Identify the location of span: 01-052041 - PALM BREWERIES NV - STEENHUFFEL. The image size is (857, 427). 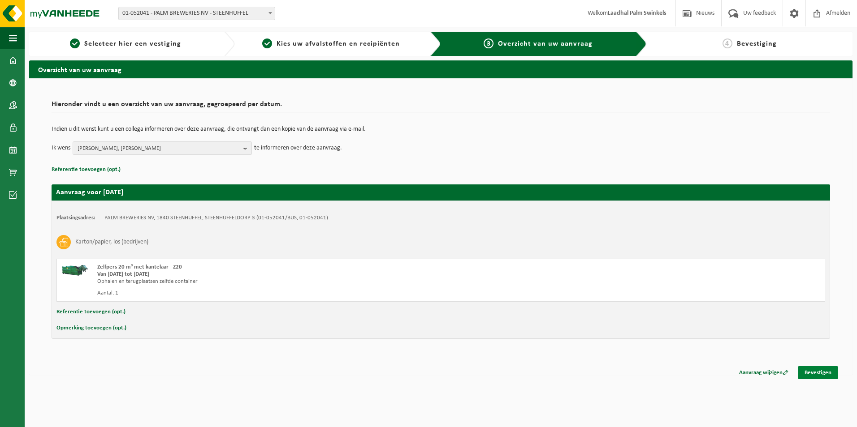
(197, 13).